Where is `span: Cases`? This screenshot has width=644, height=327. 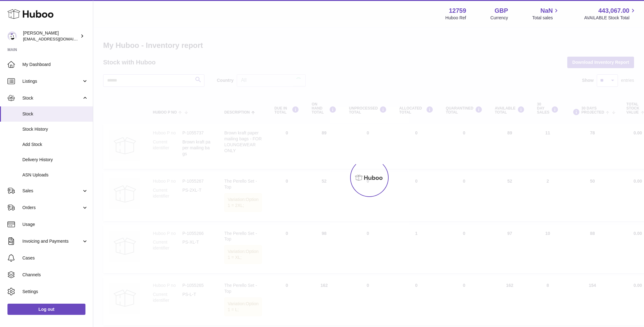
span: Cases is located at coordinates (55, 258).